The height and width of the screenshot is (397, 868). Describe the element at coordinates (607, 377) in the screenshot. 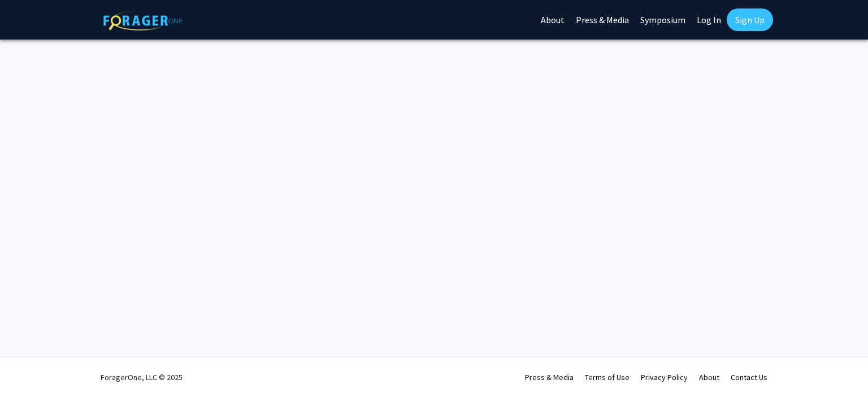

I see `a: Terms of Use` at that location.